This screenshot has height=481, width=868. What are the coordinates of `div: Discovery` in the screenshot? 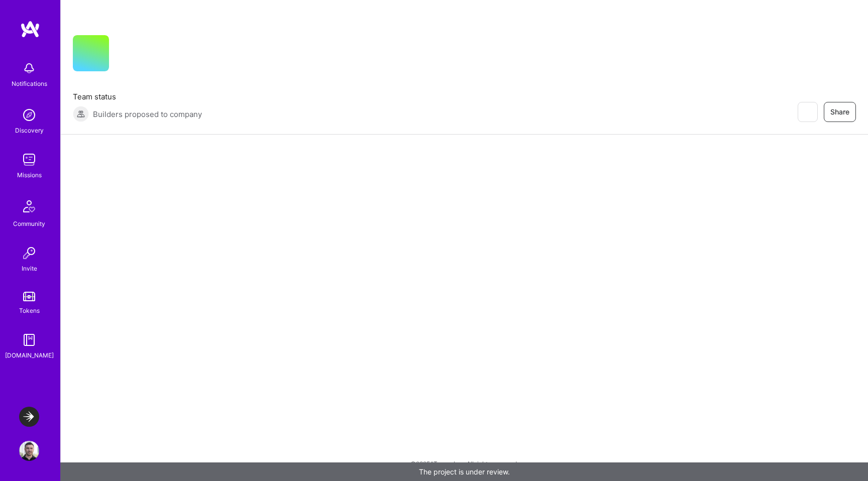 It's located at (29, 130).